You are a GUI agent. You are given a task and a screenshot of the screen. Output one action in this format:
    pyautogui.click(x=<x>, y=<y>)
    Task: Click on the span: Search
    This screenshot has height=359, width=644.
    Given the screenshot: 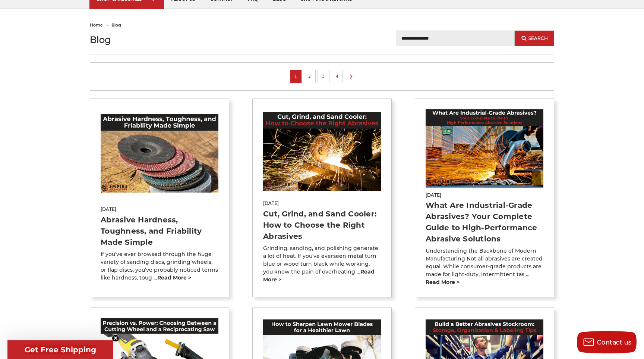 What is the action you would take?
    pyautogui.click(x=538, y=38)
    